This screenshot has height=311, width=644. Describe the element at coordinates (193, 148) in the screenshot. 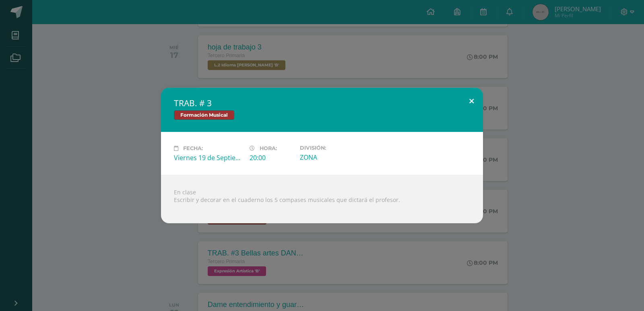

I see `span: Fecha:` at that location.